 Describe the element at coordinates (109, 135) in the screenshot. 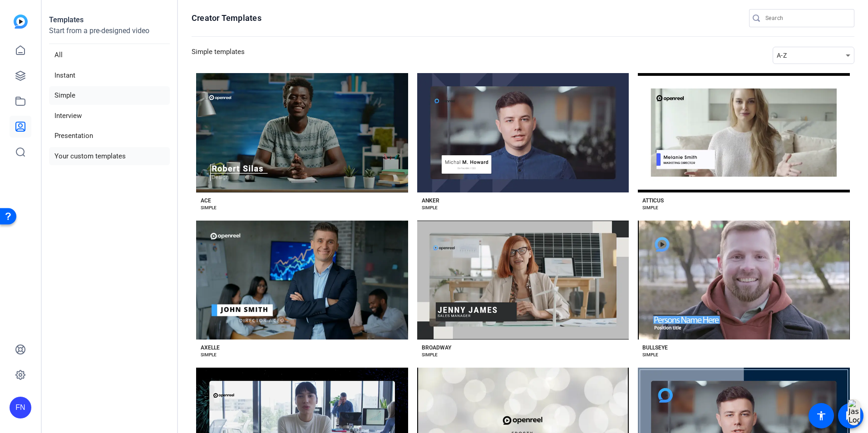

I see `li: Presentation` at that location.